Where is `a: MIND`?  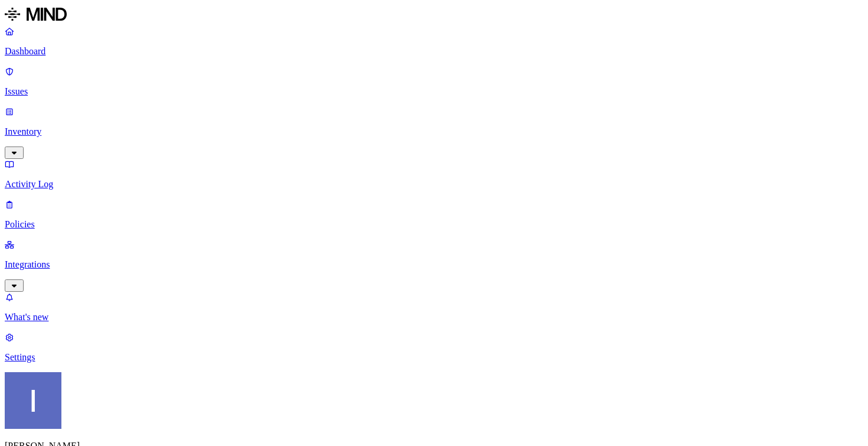 a: MIND is located at coordinates (434, 15).